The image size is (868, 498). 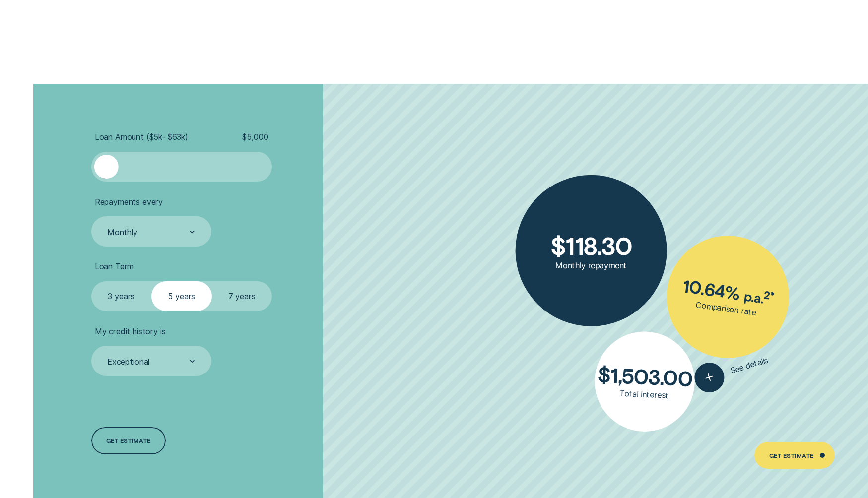 What do you see at coordinates (128, 440) in the screenshot?
I see `a: Get estimate` at bounding box center [128, 440].